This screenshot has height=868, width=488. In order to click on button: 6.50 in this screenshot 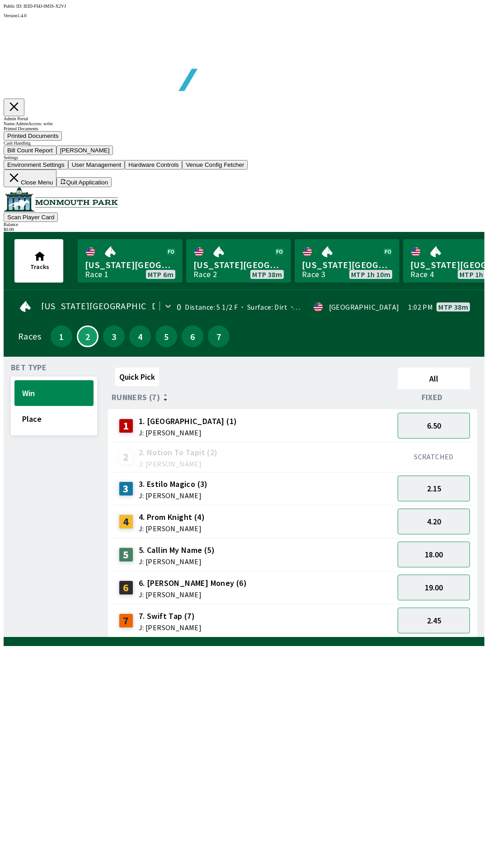, I will do `click(434, 426)`.